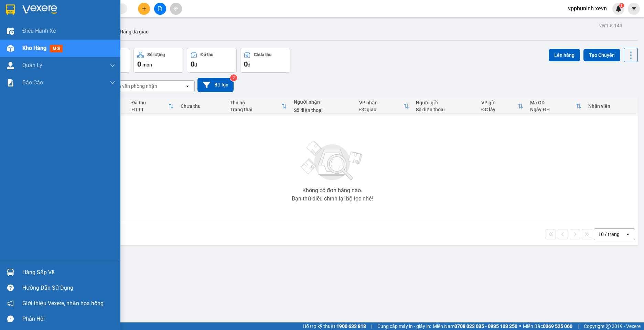 The width and height of the screenshot is (644, 330). What do you see at coordinates (215, 85) in the screenshot?
I see `button: Bộ lọc` at bounding box center [215, 85].